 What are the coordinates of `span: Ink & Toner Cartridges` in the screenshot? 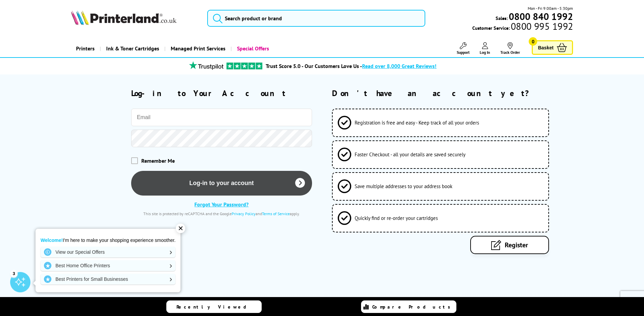 It's located at (133, 49).